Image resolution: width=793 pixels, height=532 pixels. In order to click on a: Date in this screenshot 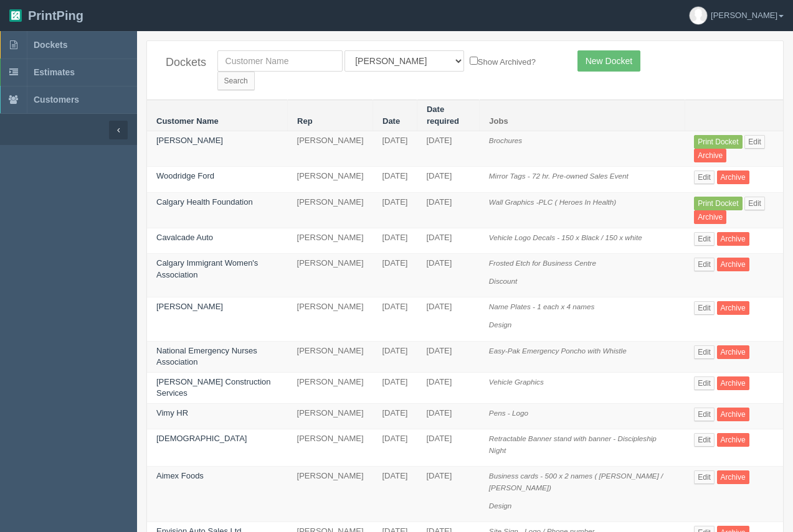, I will do `click(391, 121)`.